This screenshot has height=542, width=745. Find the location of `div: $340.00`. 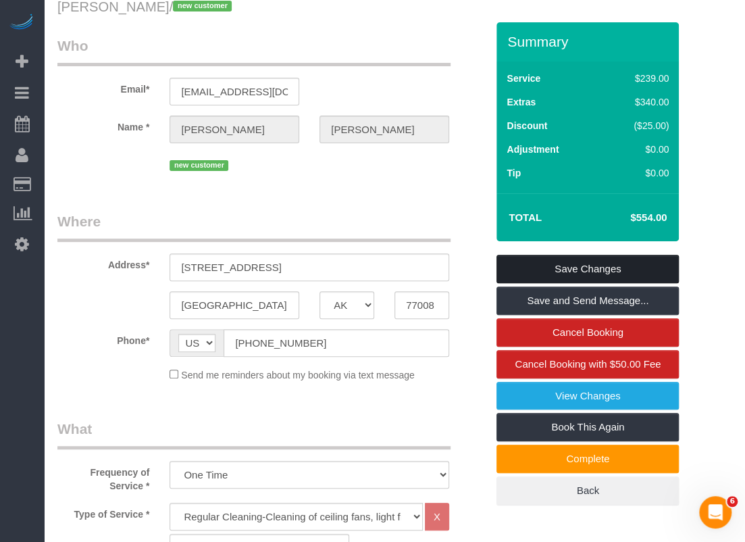

div: $340.00 is located at coordinates (637, 102).